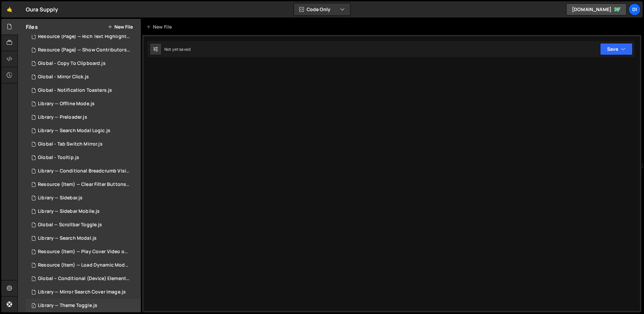 This screenshot has width=644, height=314. What do you see at coordinates (83, 238) in the screenshot?
I see `div: 14937/38913.js` at bounding box center [83, 238].